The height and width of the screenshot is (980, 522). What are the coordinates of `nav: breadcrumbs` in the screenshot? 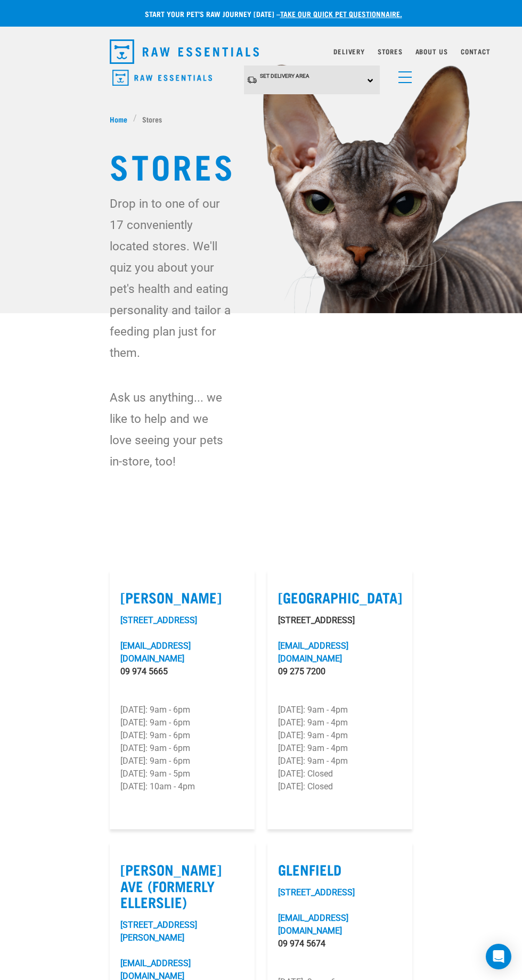 It's located at (261, 119).